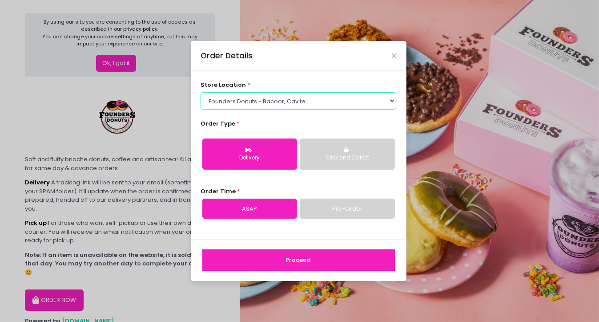  I want to click on button: Delivery, so click(250, 154).